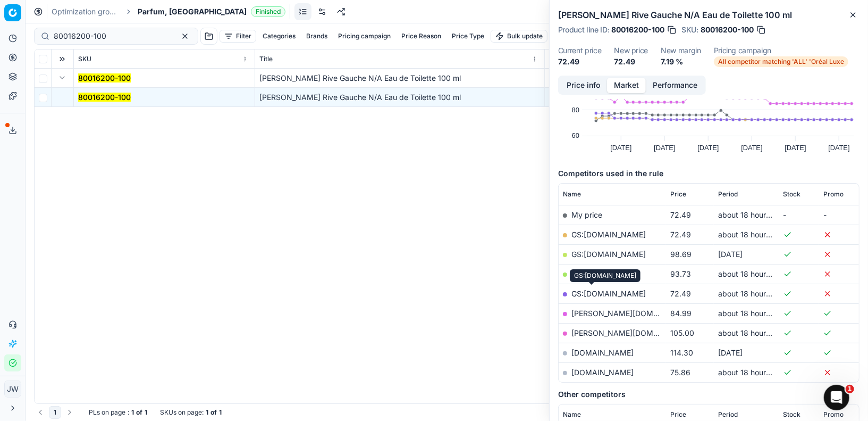 Image resolution: width=868 pixels, height=421 pixels. Describe the element at coordinates (364, 36) in the screenshot. I see `button: Pricing campaign` at that location.